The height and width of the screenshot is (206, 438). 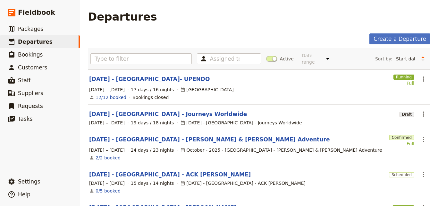 What do you see at coordinates (30, 55) in the screenshot?
I see `span: Bookings` at bounding box center [30, 55].